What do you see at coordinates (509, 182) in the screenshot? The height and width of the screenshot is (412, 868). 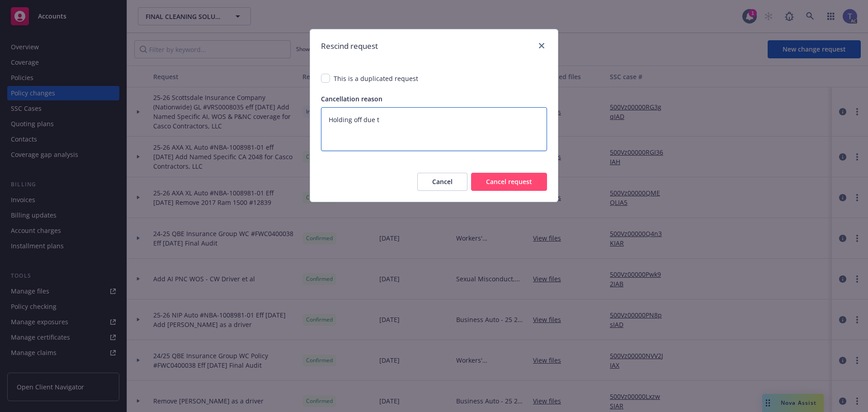 I see `button: Cancel request` at bounding box center [509, 182].